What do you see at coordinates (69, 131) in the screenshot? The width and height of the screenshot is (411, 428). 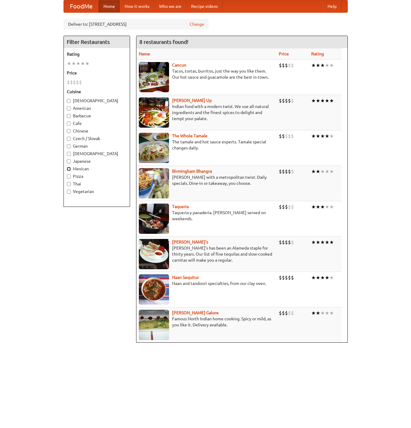 I see `input: Chinese` at bounding box center [69, 131].